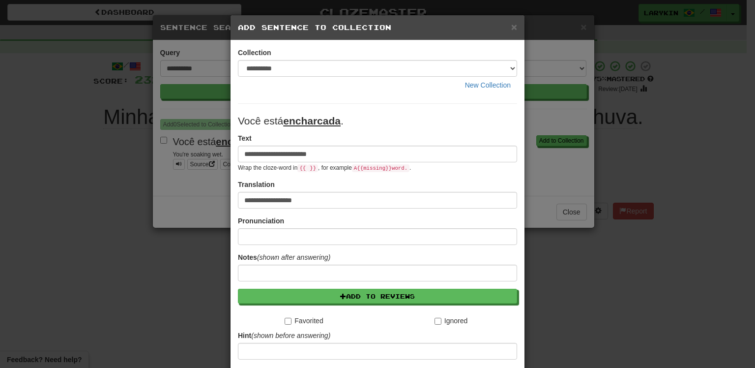  What do you see at coordinates (438, 321) in the screenshot?
I see `input: Ignored` at bounding box center [438, 321].